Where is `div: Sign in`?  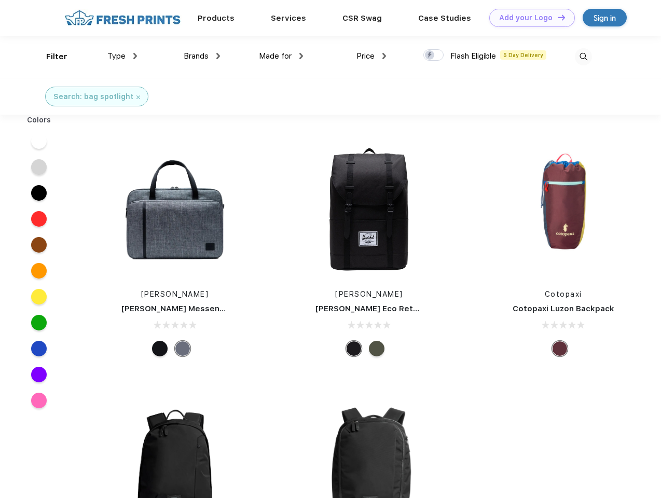
div: Sign in is located at coordinates (604, 18).